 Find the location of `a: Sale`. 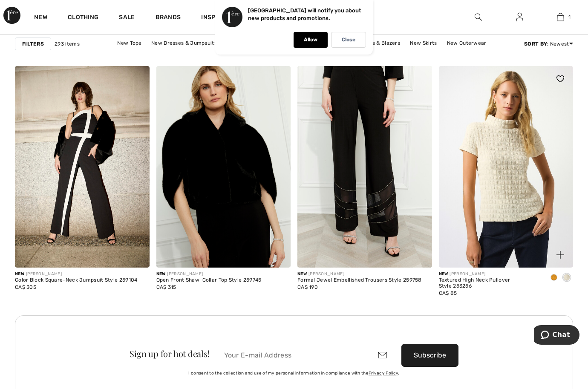

a: Sale is located at coordinates (126, 18).